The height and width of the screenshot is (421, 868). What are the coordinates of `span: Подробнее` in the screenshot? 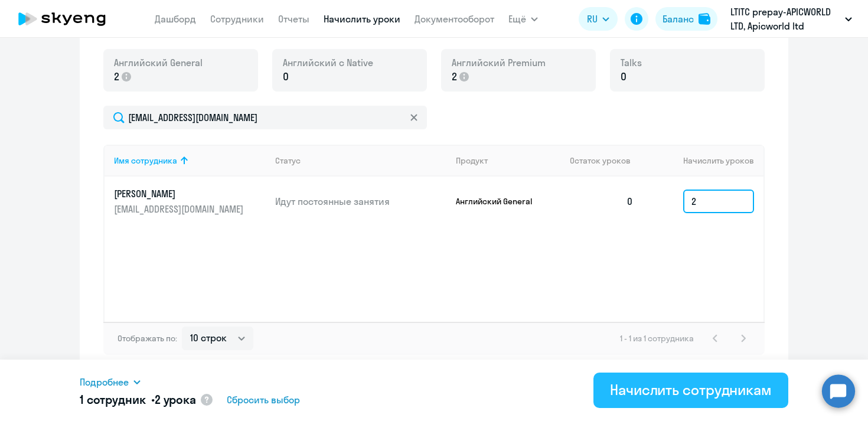 It's located at (104, 382).